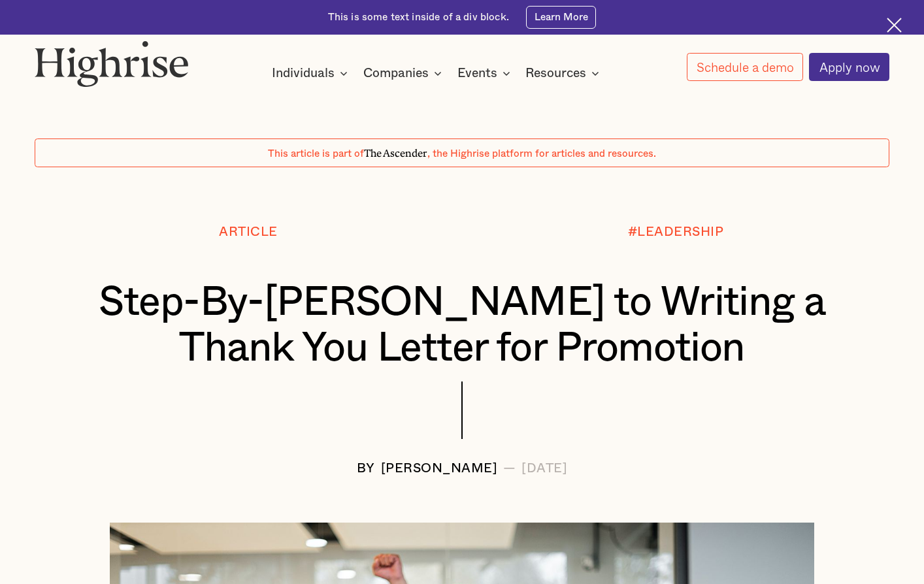 This screenshot has height=584, width=924. I want to click on a: Apply now, so click(849, 67).